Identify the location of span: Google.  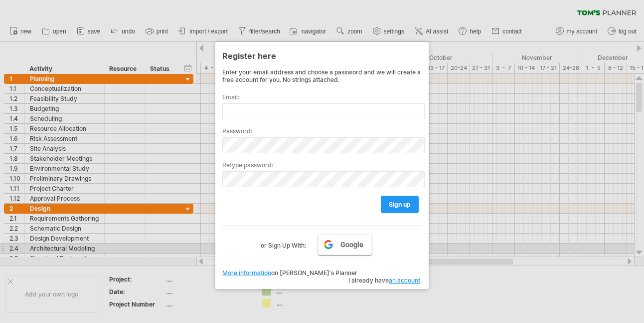
(352, 244).